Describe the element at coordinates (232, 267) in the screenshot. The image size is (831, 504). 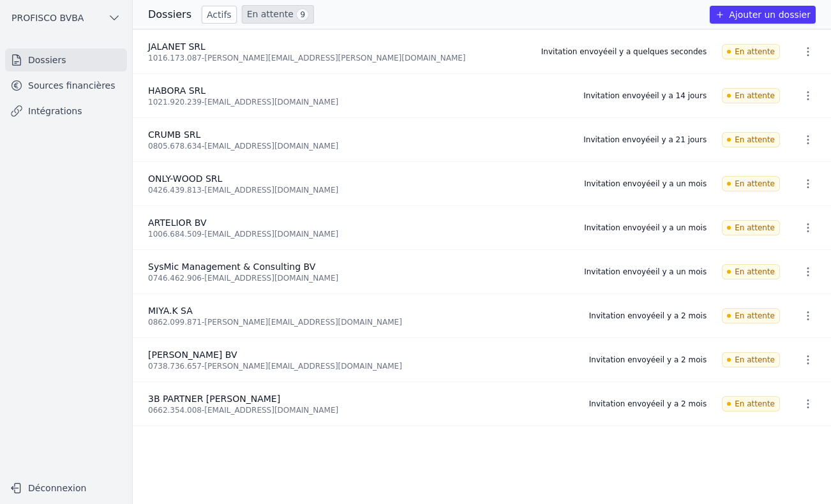
I see `span: SysMic Management & Consulting BV` at that location.